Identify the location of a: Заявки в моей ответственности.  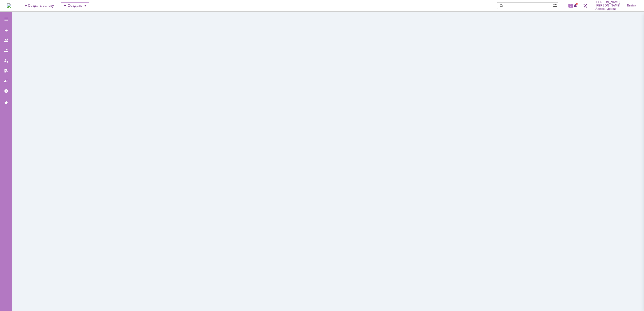
(6, 51).